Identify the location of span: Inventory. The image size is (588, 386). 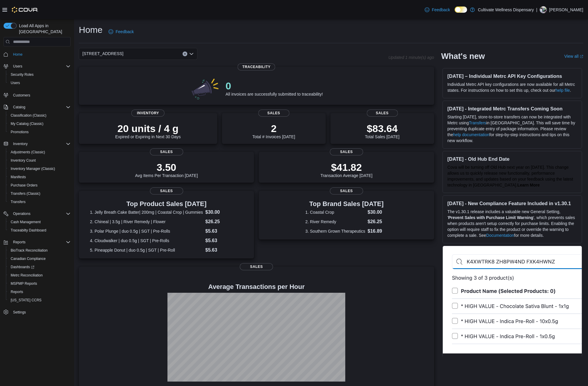
(20, 144).